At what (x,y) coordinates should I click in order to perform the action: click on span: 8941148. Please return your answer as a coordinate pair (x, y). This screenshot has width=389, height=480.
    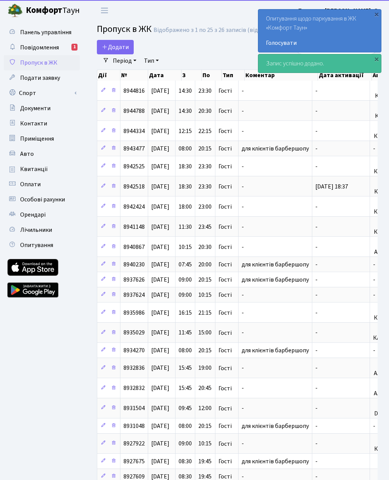
    Looking at the image, I should click on (134, 227).